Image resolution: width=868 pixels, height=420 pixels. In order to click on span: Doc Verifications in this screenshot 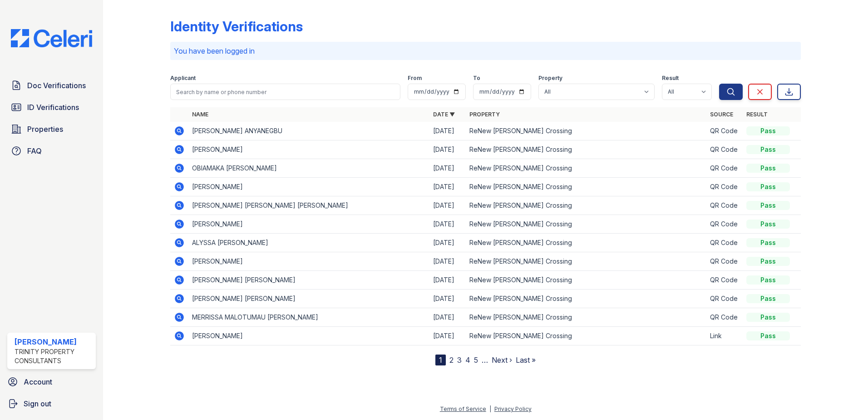, I will do `click(57, 86)`.